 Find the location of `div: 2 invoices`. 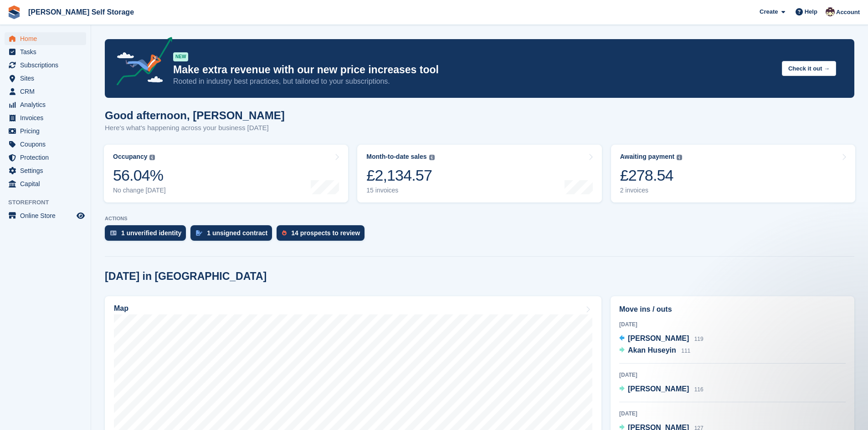

div: 2 invoices is located at coordinates (651, 190).